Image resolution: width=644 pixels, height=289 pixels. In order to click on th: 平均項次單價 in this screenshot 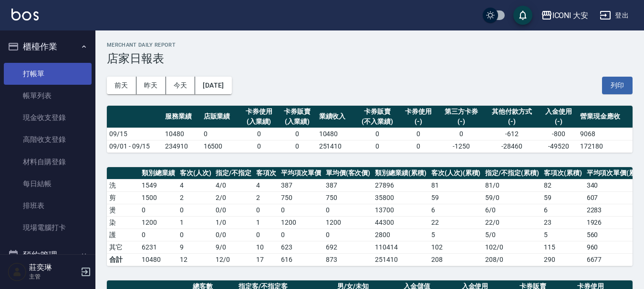, I will do `click(301, 173)`.